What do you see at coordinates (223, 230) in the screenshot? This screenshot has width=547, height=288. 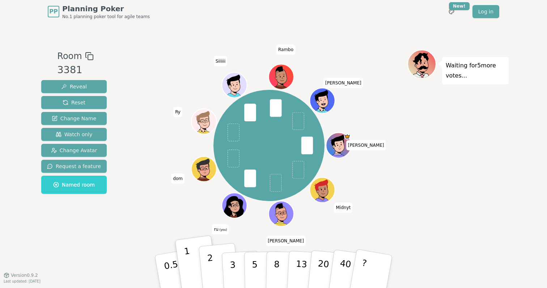 I see `span: (you)` at bounding box center [223, 230].